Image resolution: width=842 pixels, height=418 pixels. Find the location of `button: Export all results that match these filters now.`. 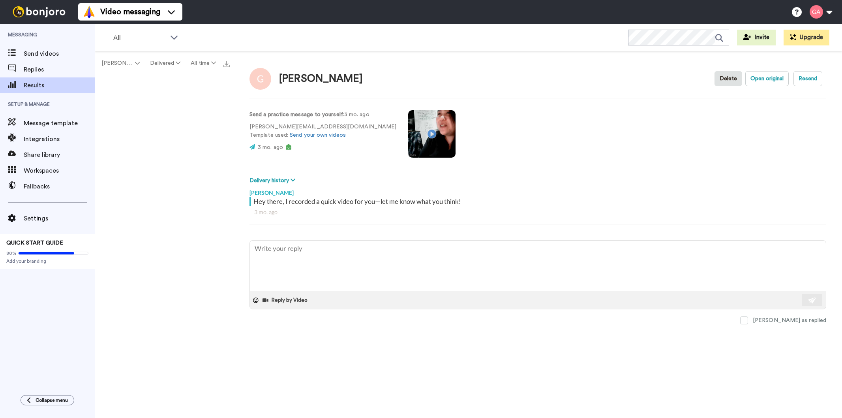

button: Export all results that match these filters now. is located at coordinates (227, 63).